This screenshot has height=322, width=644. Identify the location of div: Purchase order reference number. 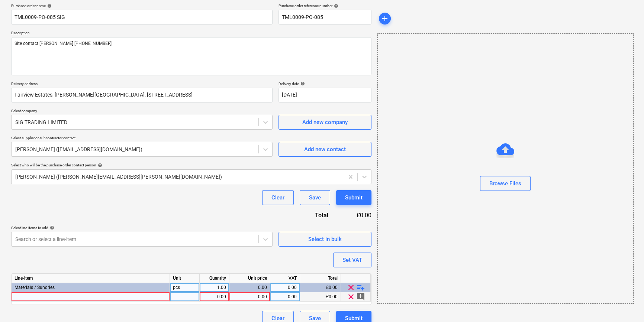
(325, 6).